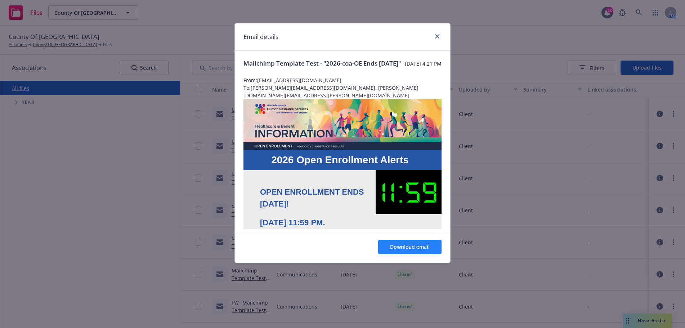 This screenshot has width=685, height=328. Describe the element at coordinates (438, 36) in the screenshot. I see `a: close` at that location.